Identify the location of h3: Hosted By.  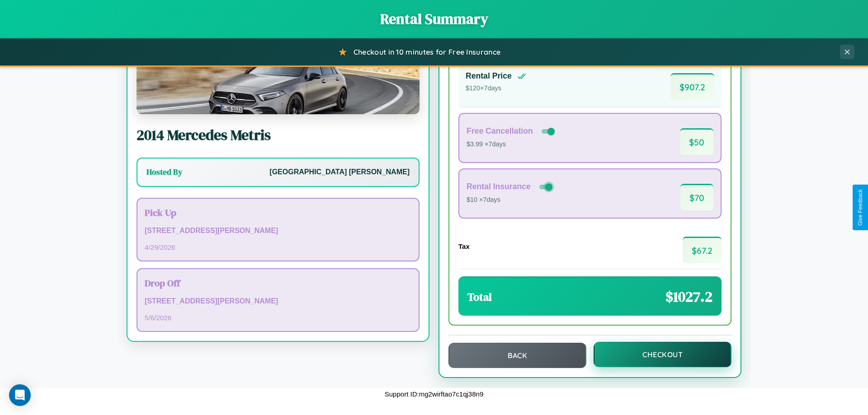
(164, 172).